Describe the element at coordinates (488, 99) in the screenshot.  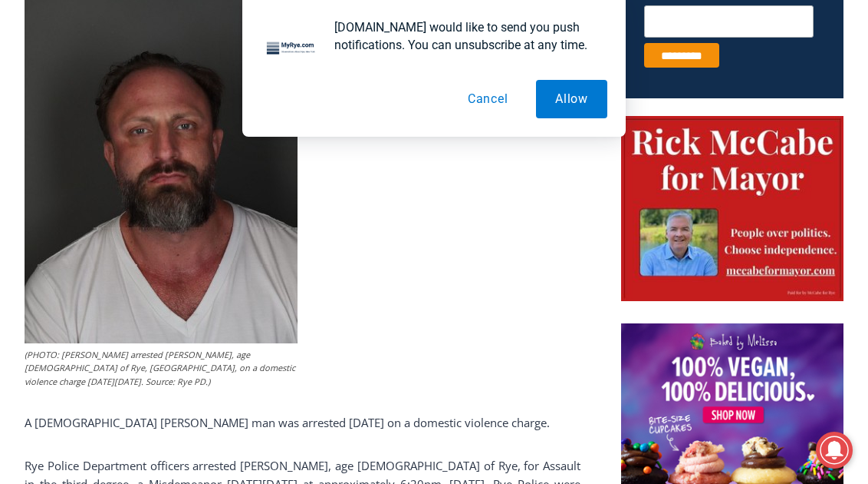
I see `button: Cancel` at that location.